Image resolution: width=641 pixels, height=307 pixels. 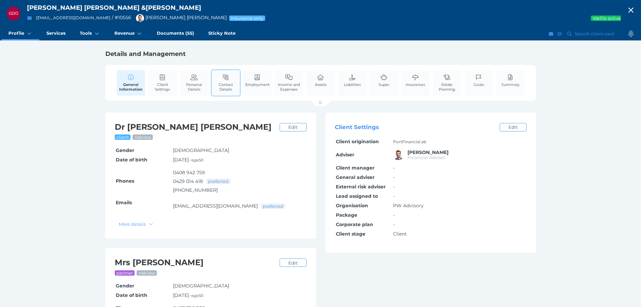 I want to click on span: risk: low, so click(x=143, y=137).